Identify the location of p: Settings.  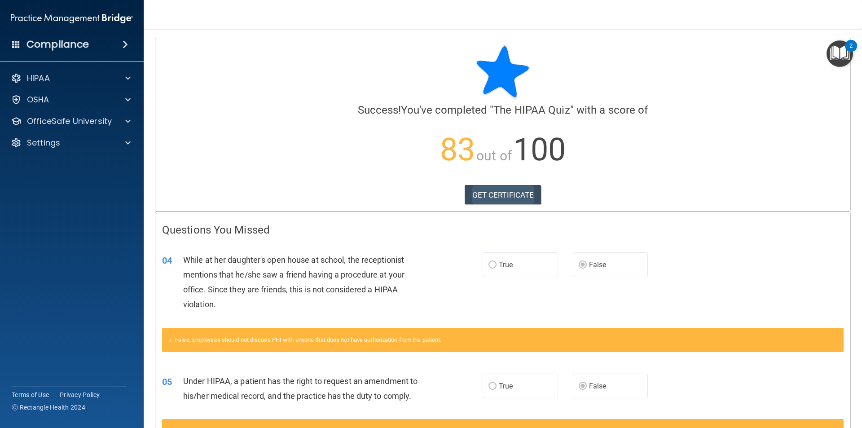
(44, 143).